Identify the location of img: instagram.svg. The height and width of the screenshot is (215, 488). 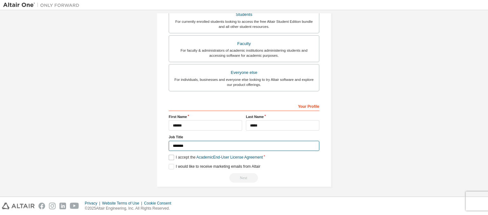
(52, 206).